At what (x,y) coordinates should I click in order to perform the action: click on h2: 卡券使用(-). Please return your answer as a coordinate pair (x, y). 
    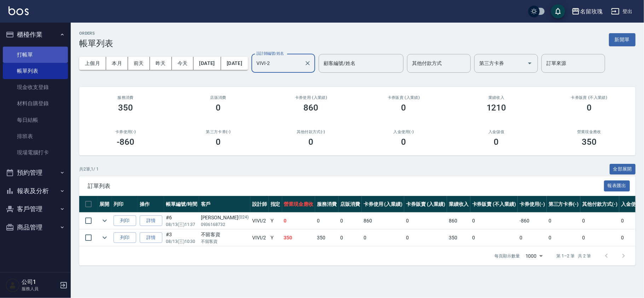
    Looking at the image, I should click on (125, 132).